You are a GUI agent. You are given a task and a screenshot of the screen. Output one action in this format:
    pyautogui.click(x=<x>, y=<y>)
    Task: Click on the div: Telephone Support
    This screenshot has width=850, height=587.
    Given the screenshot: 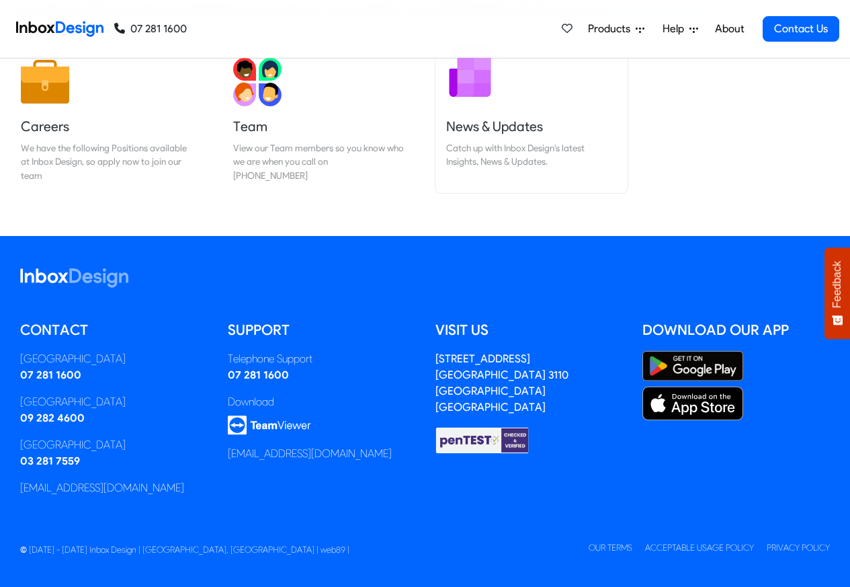 What is the action you would take?
    pyautogui.click(x=321, y=359)
    